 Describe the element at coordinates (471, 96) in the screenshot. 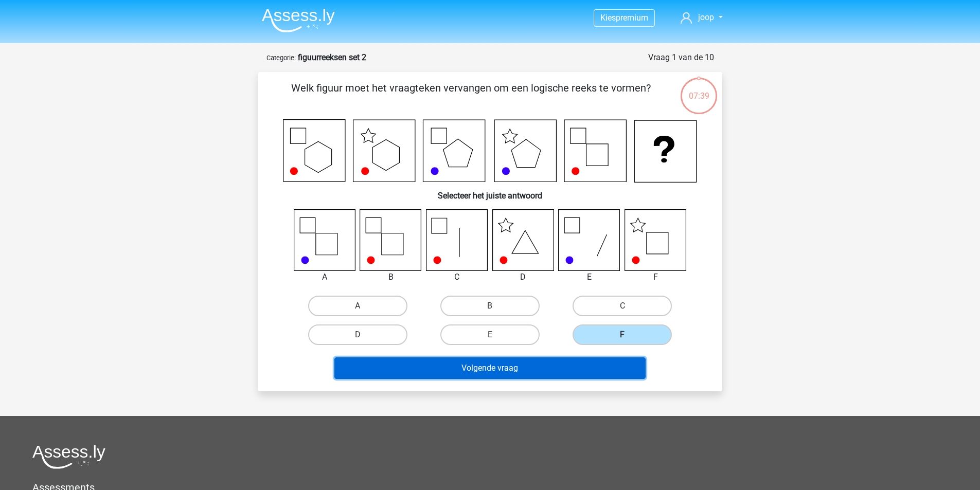

I see `p: Welk figuur moet het vraagteken vervangen om een logische reeks te vormen?` at that location.